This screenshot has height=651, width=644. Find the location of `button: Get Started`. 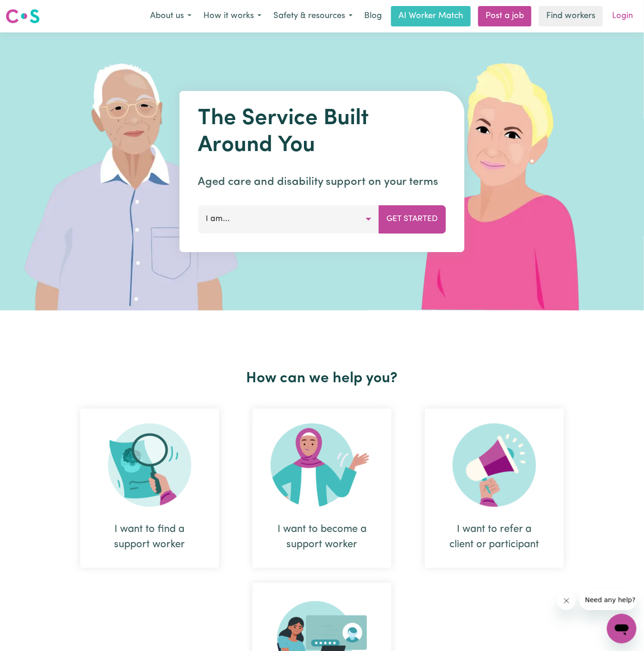

button: Get Started is located at coordinates (413, 219).